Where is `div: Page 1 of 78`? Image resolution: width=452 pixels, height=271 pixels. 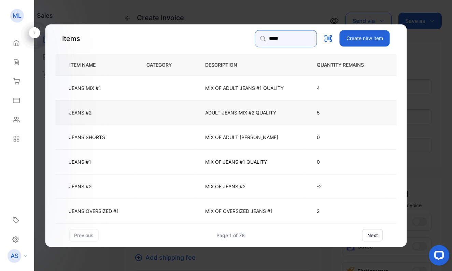
div: Page 1 of 78 is located at coordinates (231, 235).